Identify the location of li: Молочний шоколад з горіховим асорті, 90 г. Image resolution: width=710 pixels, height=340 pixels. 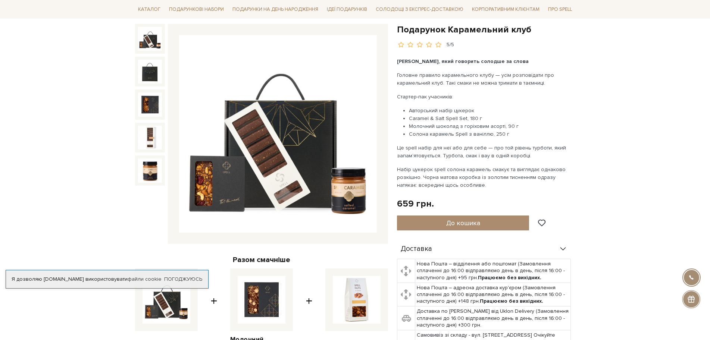
(491, 126).